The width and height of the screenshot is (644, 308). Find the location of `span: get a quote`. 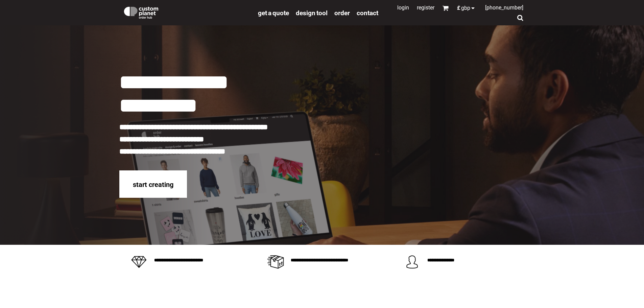

span: get a quote is located at coordinates (274, 13).